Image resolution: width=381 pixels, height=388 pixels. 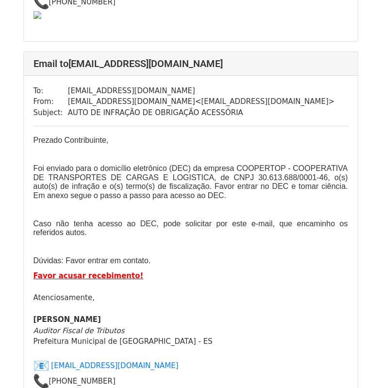 I want to click on span: Dúvidas: Favor entrar em contato., so click(x=92, y=260).